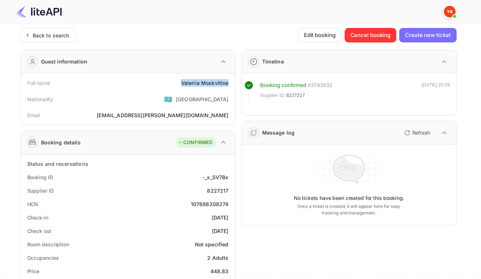 This screenshot has width=481, height=279. Describe the element at coordinates (278, 133) in the screenshot. I see `div: Message log` at that location.